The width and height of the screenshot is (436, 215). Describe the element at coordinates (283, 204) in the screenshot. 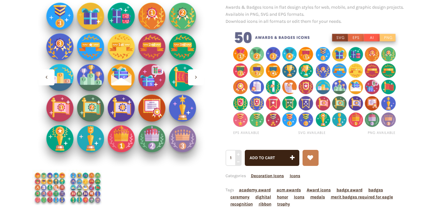

I see `a: trophy` at that location.